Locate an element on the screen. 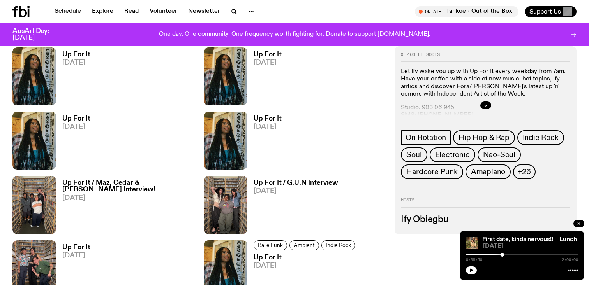  h2: Hosts is located at coordinates (485, 203).